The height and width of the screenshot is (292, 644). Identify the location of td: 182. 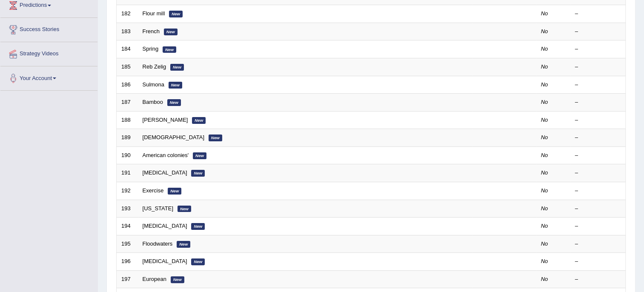
(127, 14).